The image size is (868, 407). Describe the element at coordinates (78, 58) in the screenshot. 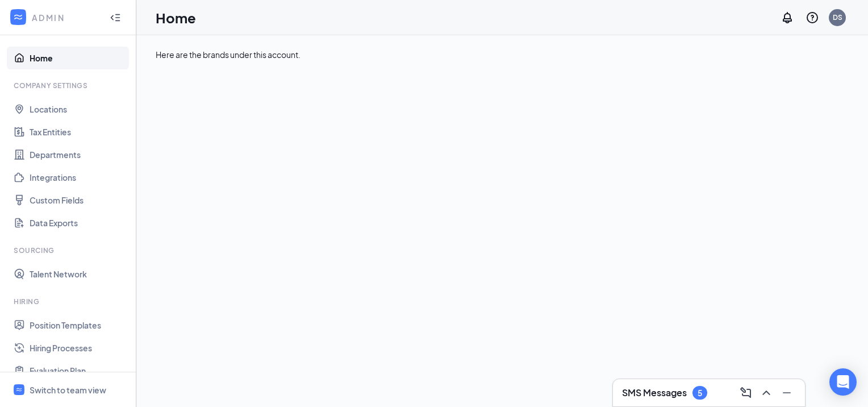

I see `a: Home` at that location.